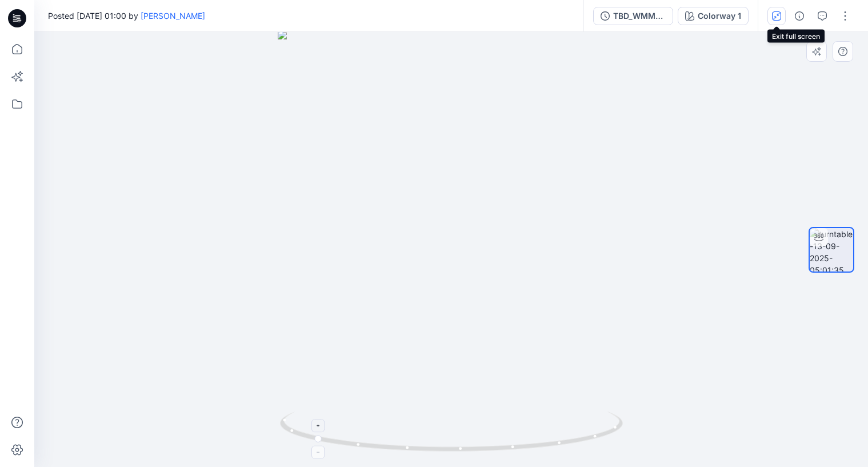  What do you see at coordinates (831, 250) in the screenshot?
I see `img: turntable-13-09-2025-05:01:35` at bounding box center [831, 250].